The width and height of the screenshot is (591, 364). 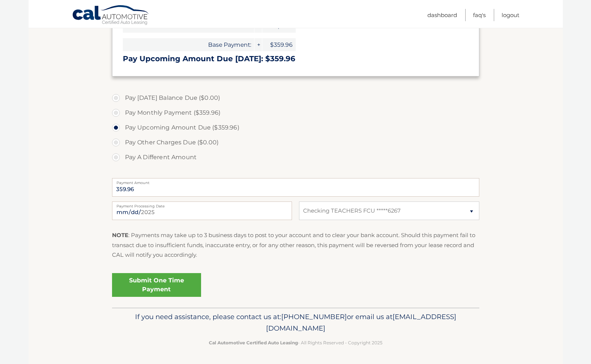 What do you see at coordinates (296, 244) in the screenshot?
I see `p: : Payments may take up to 3 business days to post to your account and to clear your bank account....` at bounding box center [296, 244].